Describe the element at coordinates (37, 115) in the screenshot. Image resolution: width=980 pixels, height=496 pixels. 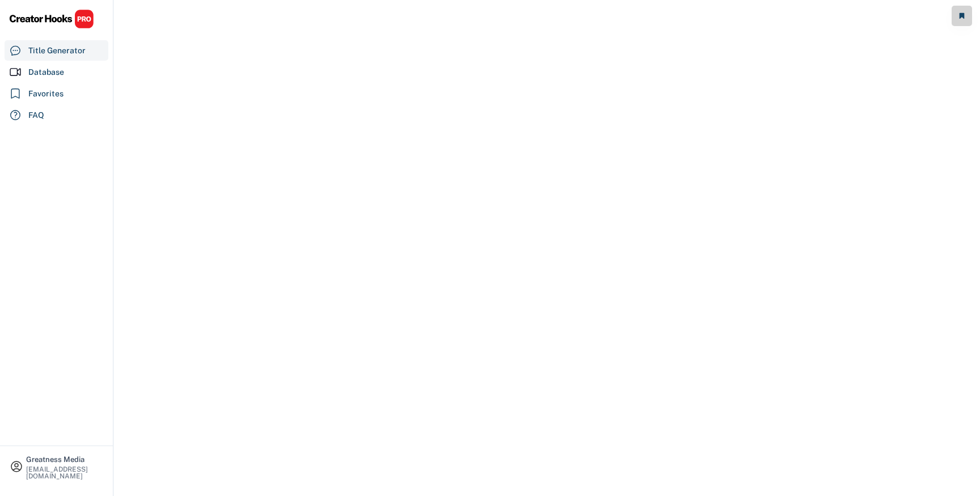
I see `div: FAQ` at that location.